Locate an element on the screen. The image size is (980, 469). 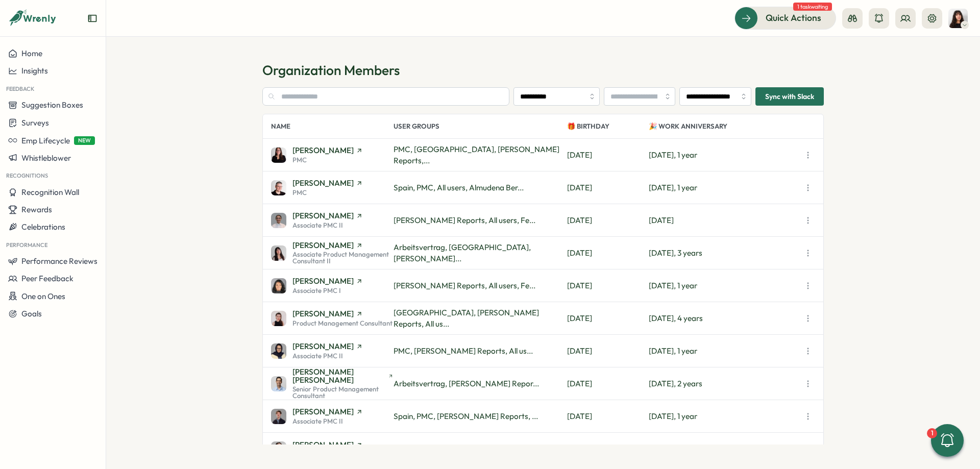
div: 1 is located at coordinates (932, 434).